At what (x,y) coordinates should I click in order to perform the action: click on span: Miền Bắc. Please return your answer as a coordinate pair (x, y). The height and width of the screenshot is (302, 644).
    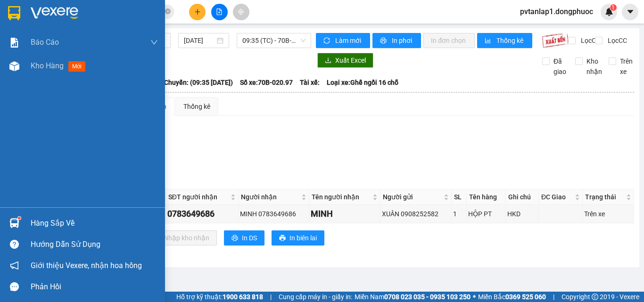
    Looking at the image, I should click on (512, 297).